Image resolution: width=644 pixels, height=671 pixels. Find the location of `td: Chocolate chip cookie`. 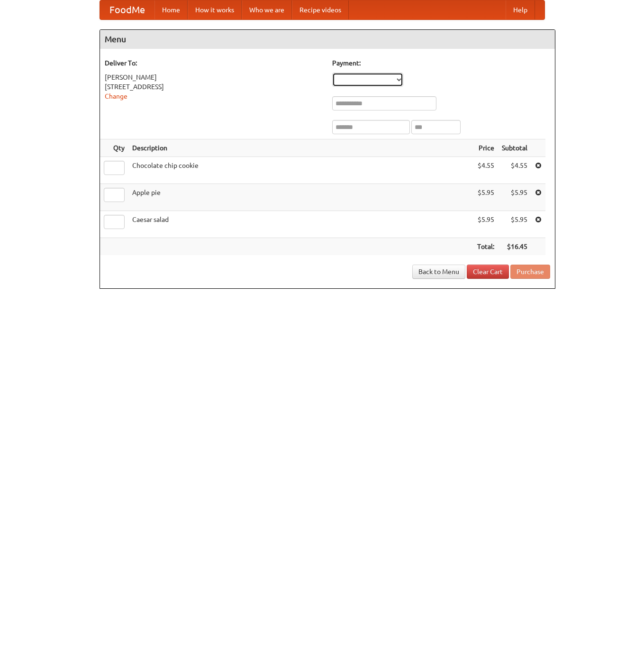

td: Chocolate chip cookie is located at coordinates (301, 170).